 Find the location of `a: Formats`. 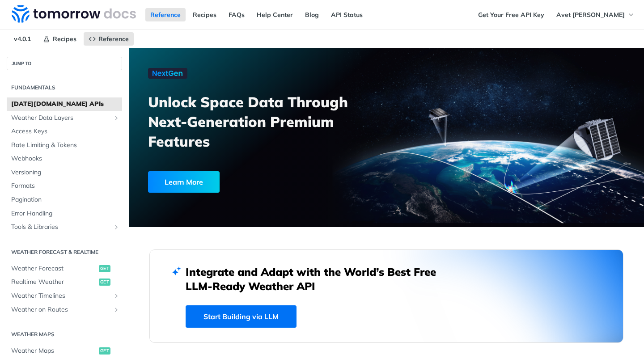

a: Formats is located at coordinates (65, 186).